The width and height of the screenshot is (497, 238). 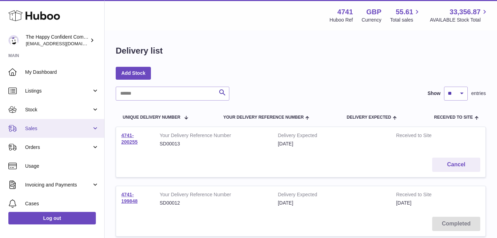 I want to click on img: contact@happyconfident.com, so click(x=14, y=40).